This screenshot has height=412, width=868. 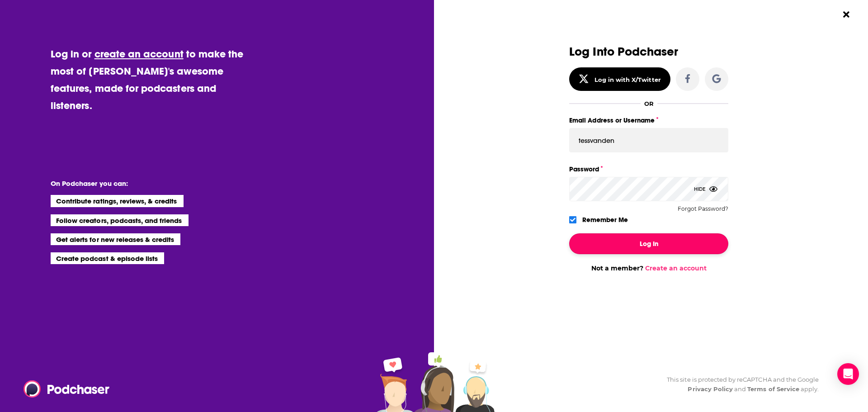 I want to click on h3: Log Into Podchaser, so click(x=648, y=52).